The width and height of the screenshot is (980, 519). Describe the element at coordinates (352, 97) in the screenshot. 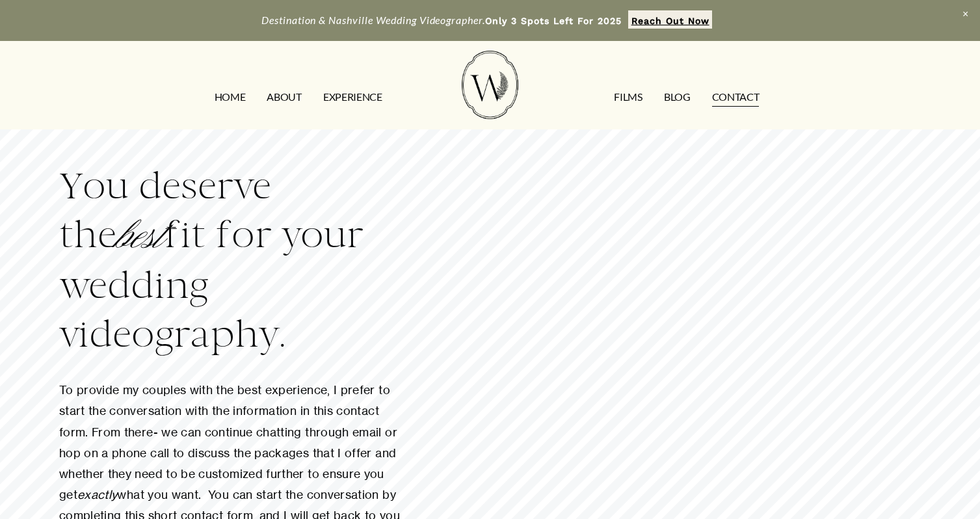

I see `a: EXPERIENCE` at that location.